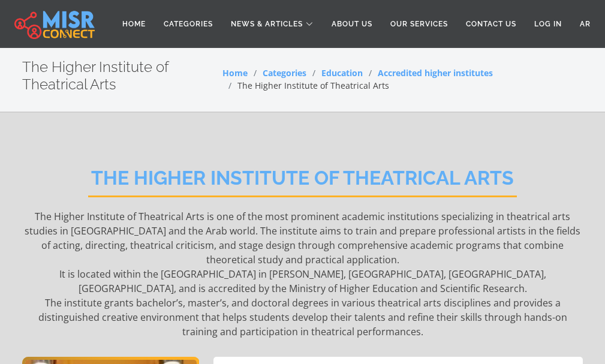 This screenshot has height=364, width=605. I want to click on a: About Us, so click(352, 24).